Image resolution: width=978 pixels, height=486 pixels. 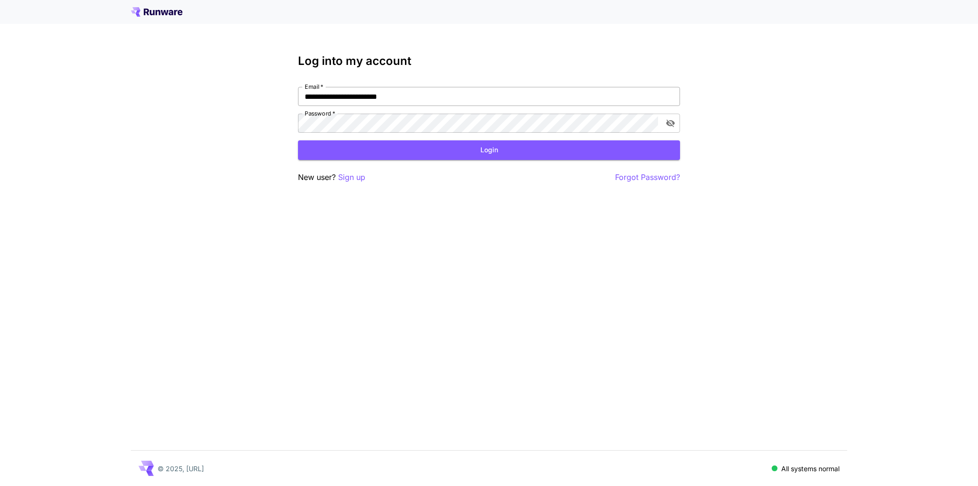 What do you see at coordinates (352, 177) in the screenshot?
I see `button: Sign up` at bounding box center [352, 177].